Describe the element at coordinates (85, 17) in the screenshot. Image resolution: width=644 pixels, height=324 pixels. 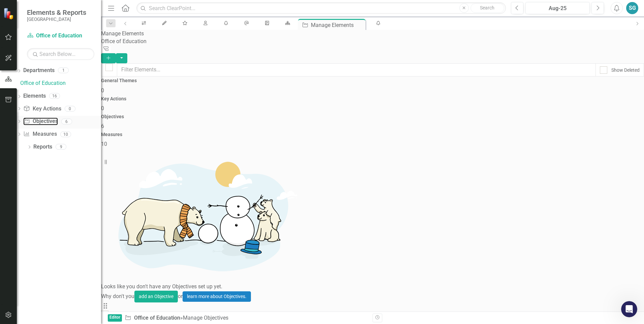
I see `img: Profile image for Walter` at that location.